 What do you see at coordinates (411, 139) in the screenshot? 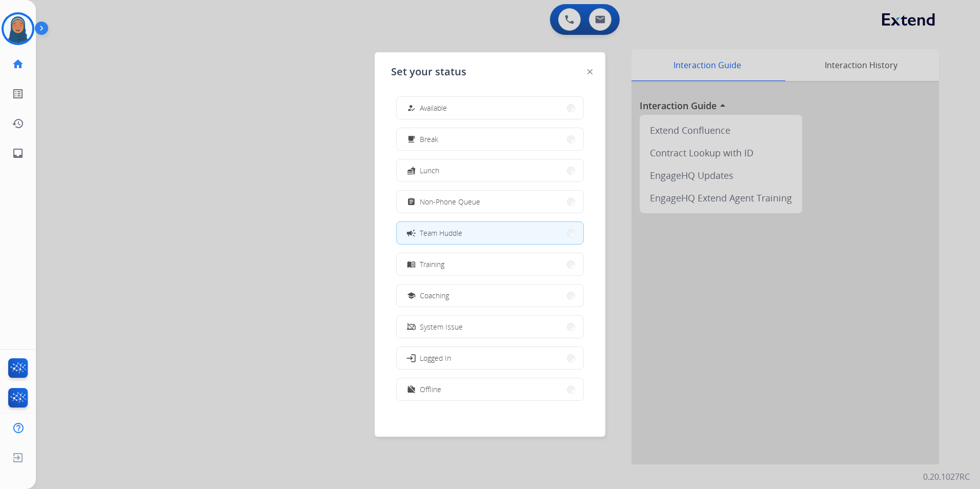
I see `mat-icon: free_breakfast` at bounding box center [411, 139].